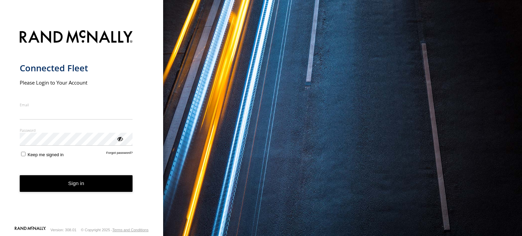  I want to click on a: Visit our Website, so click(30, 230).